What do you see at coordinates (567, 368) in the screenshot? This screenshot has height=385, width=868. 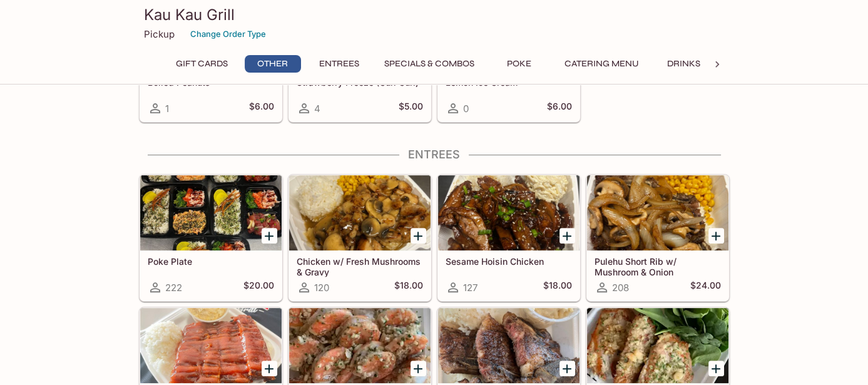 I see `button: Add Pulehu Beef Short Ribs` at bounding box center [567, 368].